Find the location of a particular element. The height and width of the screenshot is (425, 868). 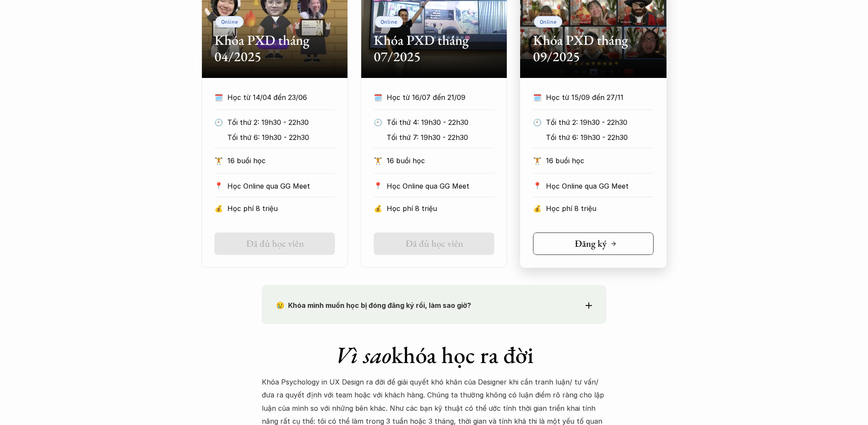

h2: Khóa PXD tháng 04/2025 is located at coordinates (274, 48).